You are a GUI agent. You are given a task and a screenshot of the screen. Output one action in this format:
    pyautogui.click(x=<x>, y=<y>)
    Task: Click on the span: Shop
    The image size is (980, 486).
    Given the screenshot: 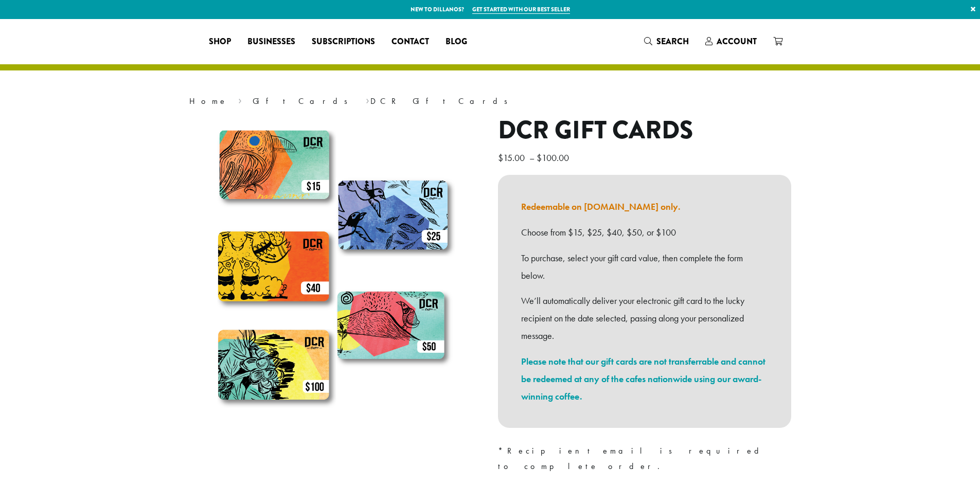 What is the action you would take?
    pyautogui.click(x=220, y=41)
    